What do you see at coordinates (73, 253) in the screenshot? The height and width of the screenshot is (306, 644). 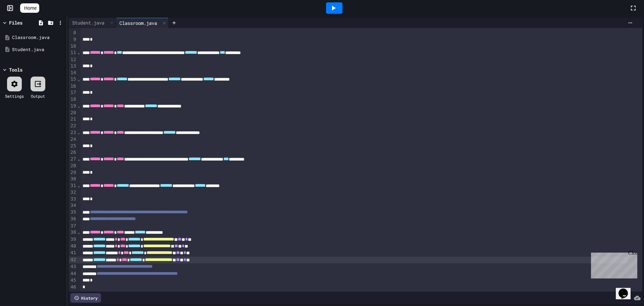 I see `div: 41` at bounding box center [73, 253].